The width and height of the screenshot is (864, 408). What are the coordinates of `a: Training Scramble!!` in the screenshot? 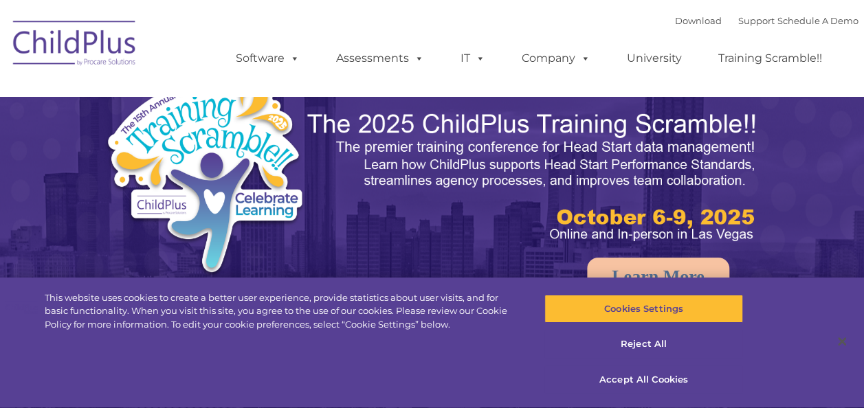 It's located at (770, 58).